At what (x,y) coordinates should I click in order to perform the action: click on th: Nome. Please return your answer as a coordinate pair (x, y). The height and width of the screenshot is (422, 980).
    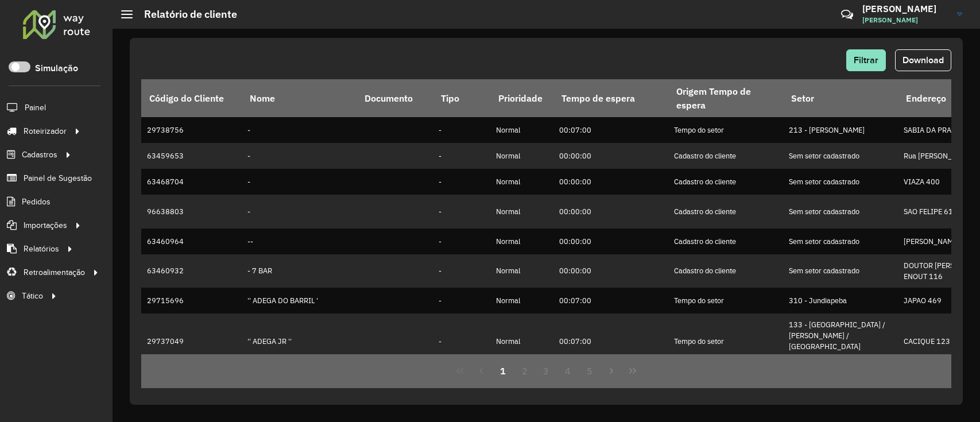
    Looking at the image, I should click on (299, 98).